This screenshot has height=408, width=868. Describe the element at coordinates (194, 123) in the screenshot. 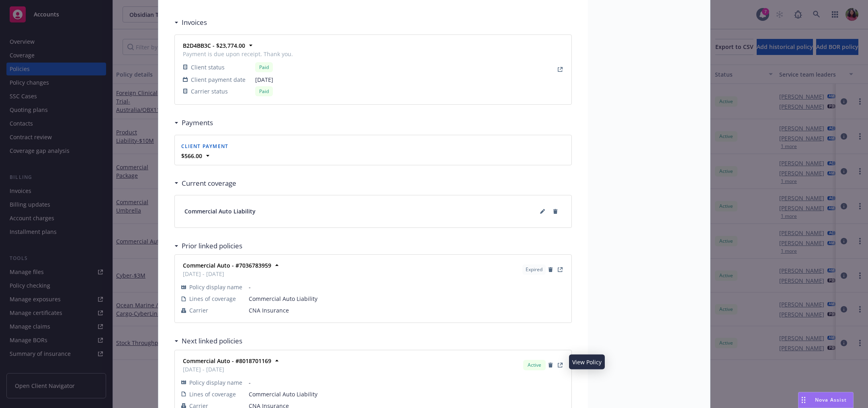

I see `div: Payments` at that location.